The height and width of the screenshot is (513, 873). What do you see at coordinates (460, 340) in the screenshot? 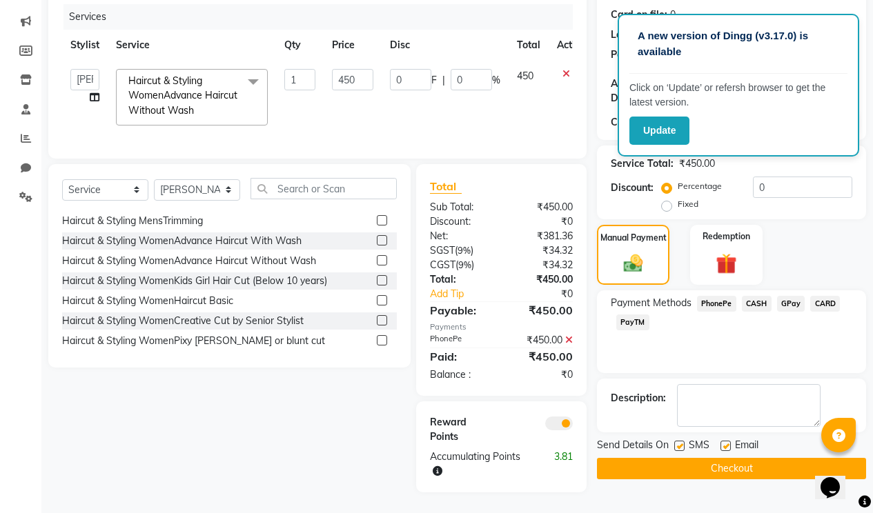
I see `div: PhonePe` at bounding box center [460, 340].